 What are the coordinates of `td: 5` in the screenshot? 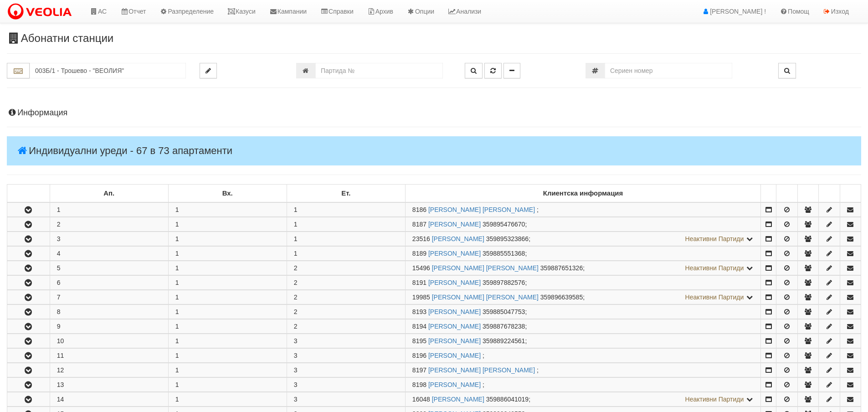 It's located at (109, 268).